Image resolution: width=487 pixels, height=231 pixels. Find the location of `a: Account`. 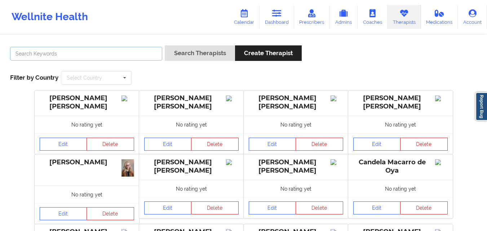

a: Account is located at coordinates (472, 17).